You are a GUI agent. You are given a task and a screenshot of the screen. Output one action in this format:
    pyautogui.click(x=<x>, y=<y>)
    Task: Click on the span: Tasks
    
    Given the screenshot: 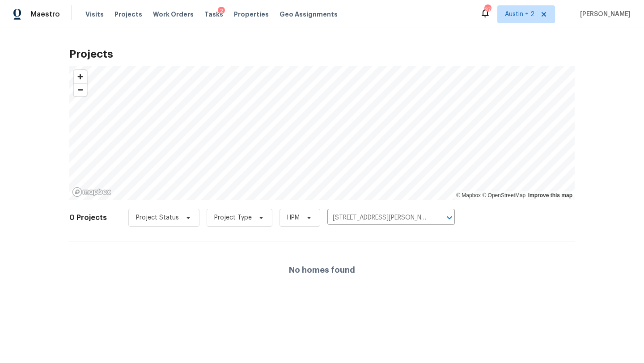 What is the action you would take?
    pyautogui.click(x=214, y=14)
    